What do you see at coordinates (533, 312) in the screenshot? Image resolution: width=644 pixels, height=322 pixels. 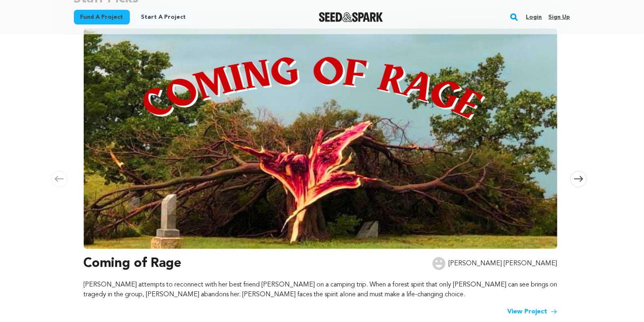 I see `a: View Project` at bounding box center [533, 312].